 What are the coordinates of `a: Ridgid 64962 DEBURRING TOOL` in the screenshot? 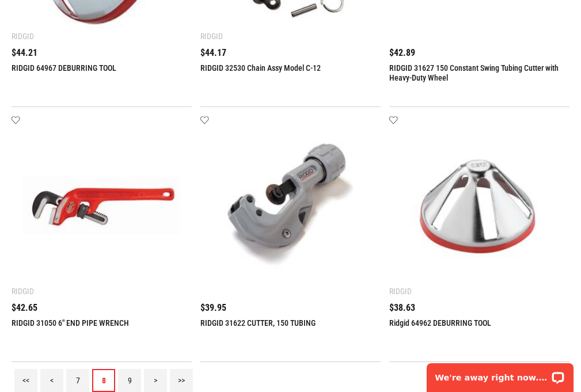 It's located at (440, 323).